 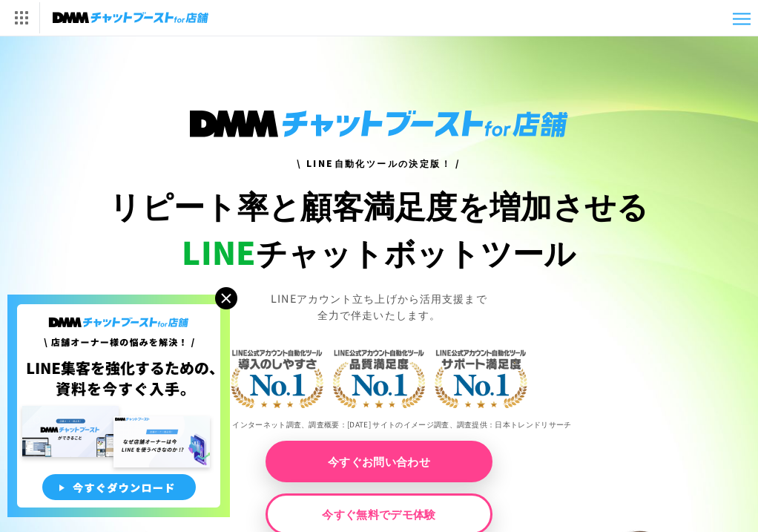 What do you see at coordinates (119, 406) in the screenshot?
I see `img: 店舗オーナー様の悩みを解決!LINE集客を狂化するための資料を今すぐ入手!` at bounding box center [119, 406].